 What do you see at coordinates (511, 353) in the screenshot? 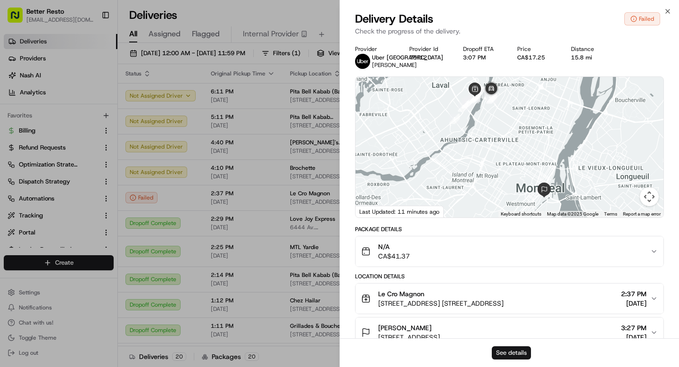
I see `button: See details` at bounding box center [511, 353].